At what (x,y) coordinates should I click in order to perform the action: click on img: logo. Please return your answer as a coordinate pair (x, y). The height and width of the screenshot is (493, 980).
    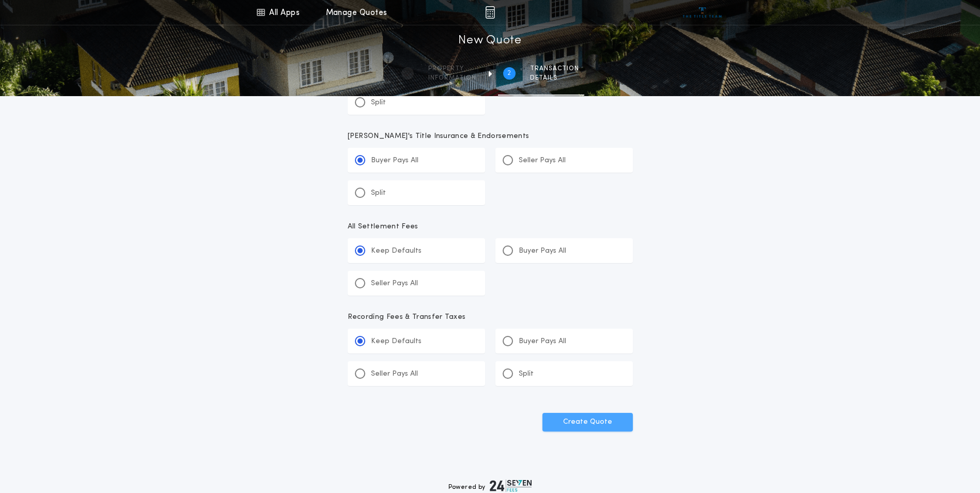
    Looking at the image, I should click on (511, 486).